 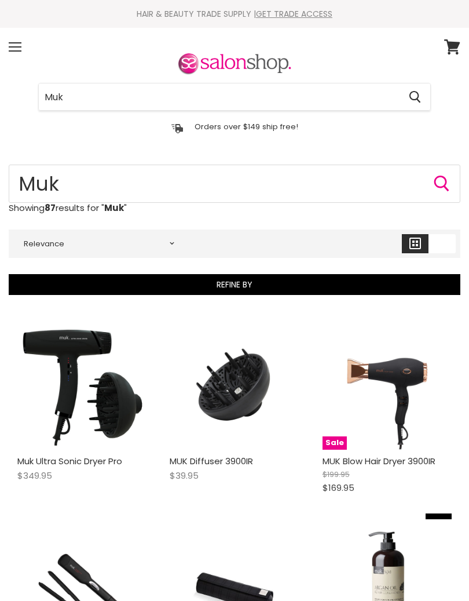 I want to click on span: $169.95, so click(x=338, y=487).